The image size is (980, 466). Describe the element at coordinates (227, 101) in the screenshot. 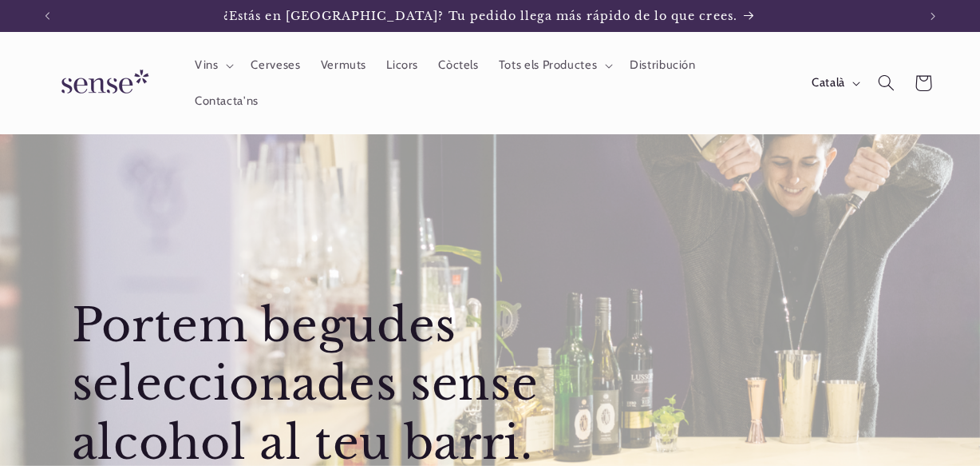

I see `span: Contacta'ns` at that location.